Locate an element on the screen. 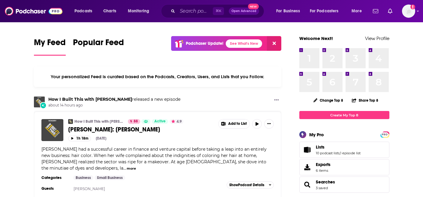 The width and height of the screenshot is (423, 197). a: Small Business is located at coordinates (110, 177).